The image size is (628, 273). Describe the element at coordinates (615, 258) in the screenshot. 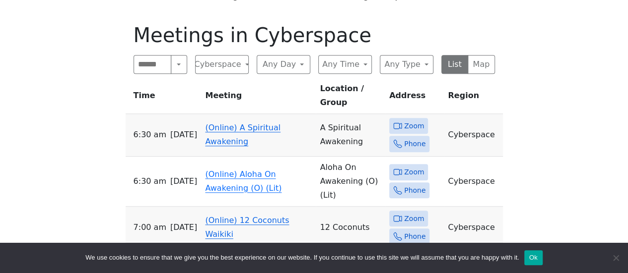

I see `span: No` at that location.